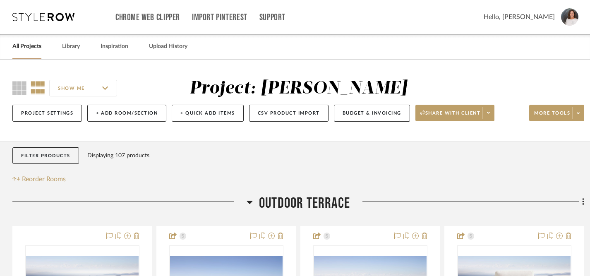 This screenshot has height=276, width=590. What do you see at coordinates (305, 203) in the screenshot?
I see `span: Outdoor Terrace` at bounding box center [305, 203].